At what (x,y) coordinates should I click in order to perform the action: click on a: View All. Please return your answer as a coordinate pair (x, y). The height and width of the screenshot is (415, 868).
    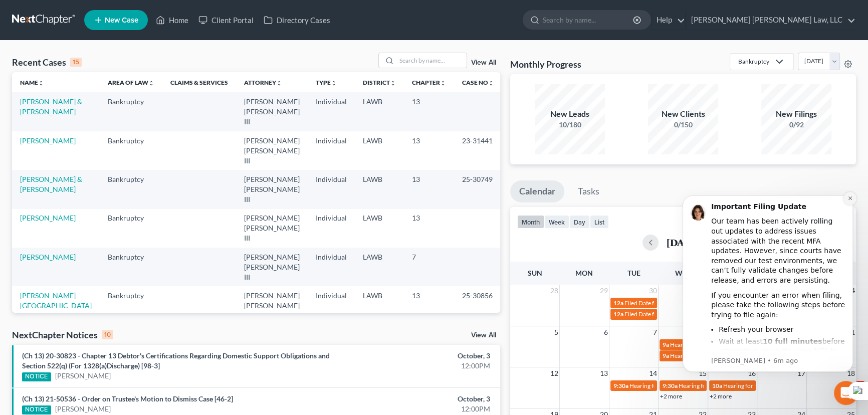
    Looking at the image, I should click on (483, 335).